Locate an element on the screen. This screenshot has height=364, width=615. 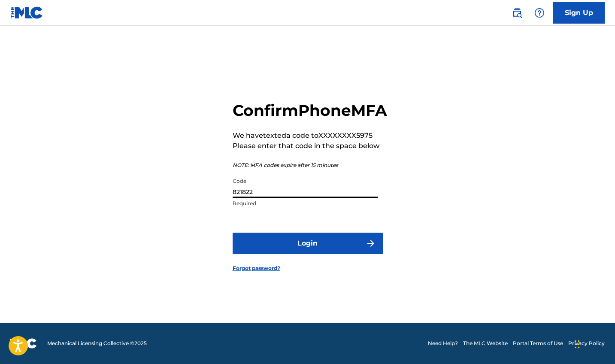
a: Sign Up is located at coordinates (579, 13).